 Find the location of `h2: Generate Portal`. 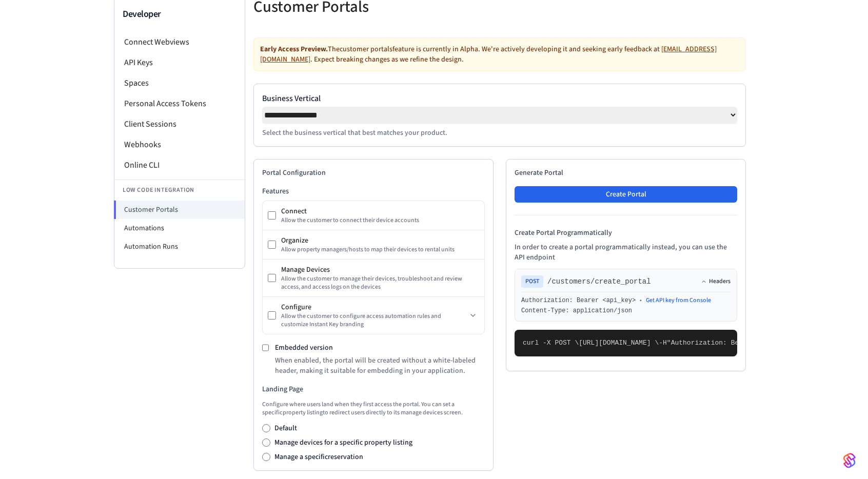

h2: Generate Portal is located at coordinates (626, 173).